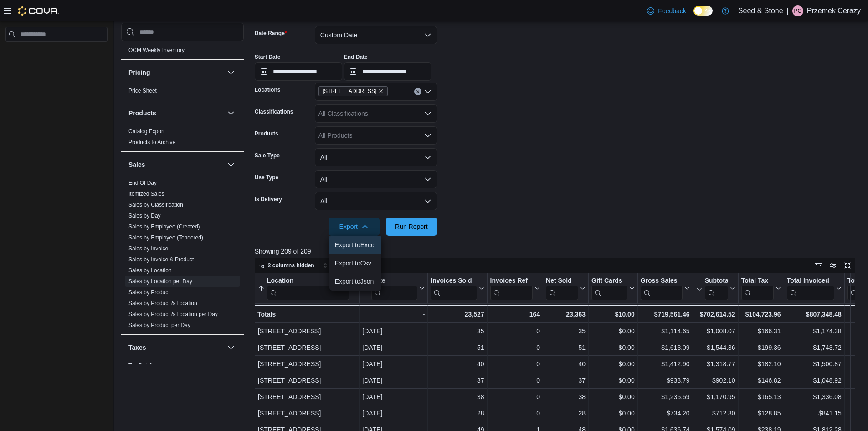 This screenshot has height=431, width=868. I want to click on a: Sales by Day, so click(144, 216).